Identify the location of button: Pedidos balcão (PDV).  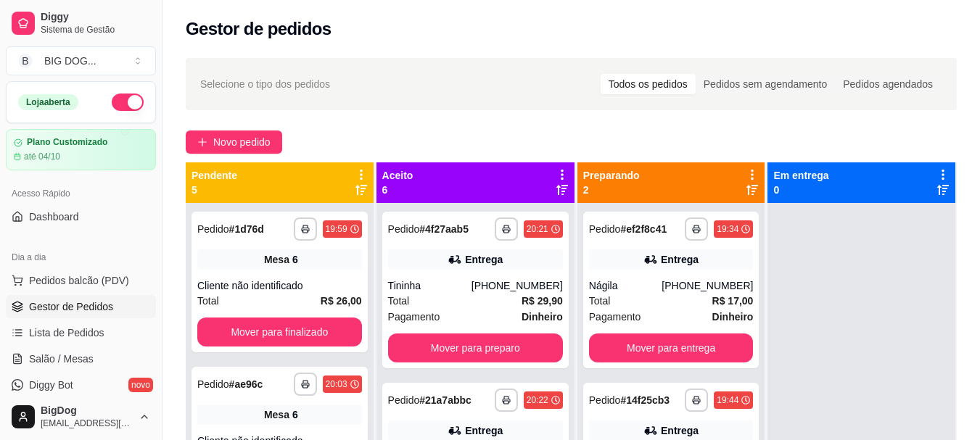
(80, 281).